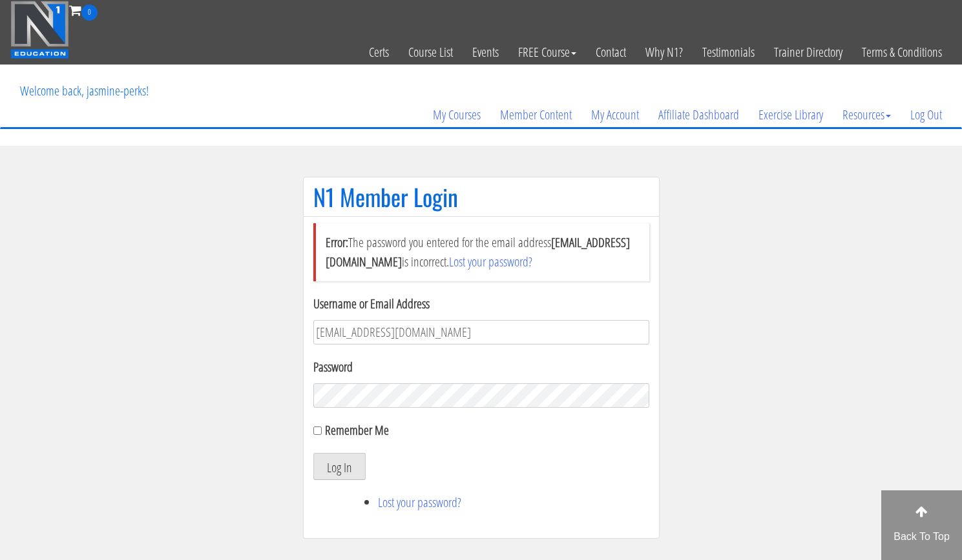 Image resolution: width=962 pixels, height=560 pixels. Describe the element at coordinates (611, 52) in the screenshot. I see `a: Contact` at that location.